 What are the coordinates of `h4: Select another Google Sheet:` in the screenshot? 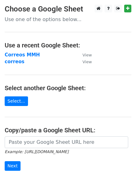 It's located at (68, 88).